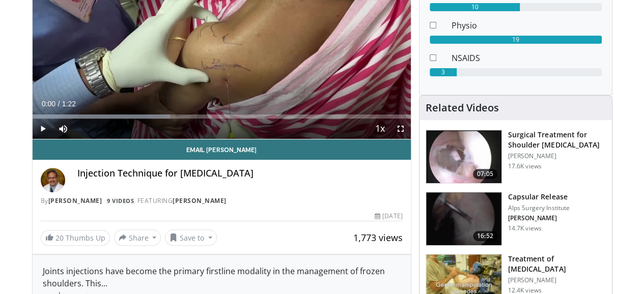 The image size is (644, 294). Describe the element at coordinates (475, 7) in the screenshot. I see `div: 10` at that location.